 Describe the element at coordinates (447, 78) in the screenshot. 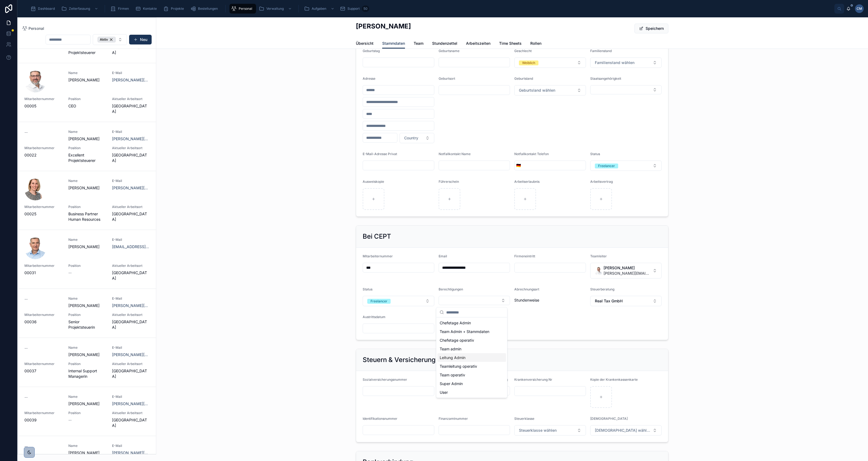

I see `span: Geburtsort` at that location.